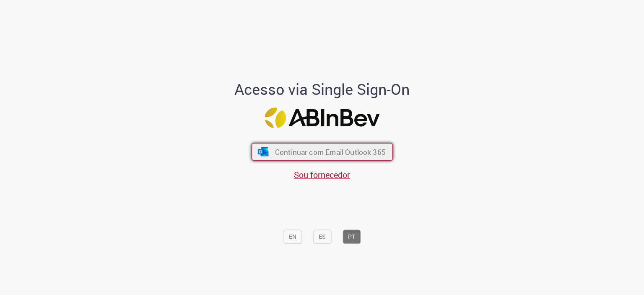 Image resolution: width=644 pixels, height=295 pixels. Describe the element at coordinates (322, 117) in the screenshot. I see `img: Logo ABInBev` at that location.